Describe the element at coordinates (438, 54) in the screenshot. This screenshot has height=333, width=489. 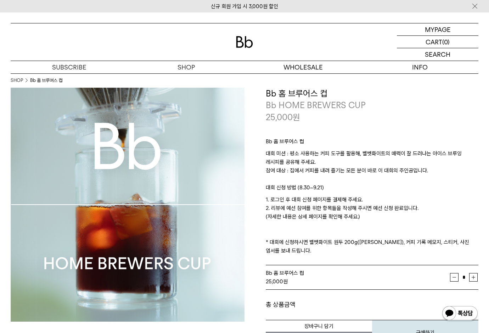
I see `p: SEARCH` at that location.